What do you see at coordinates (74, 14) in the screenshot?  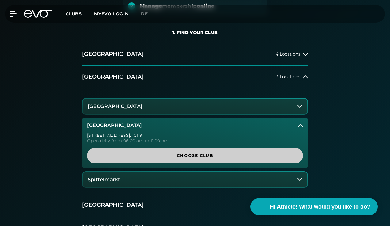 I see `span: Clubs` at bounding box center [74, 14].